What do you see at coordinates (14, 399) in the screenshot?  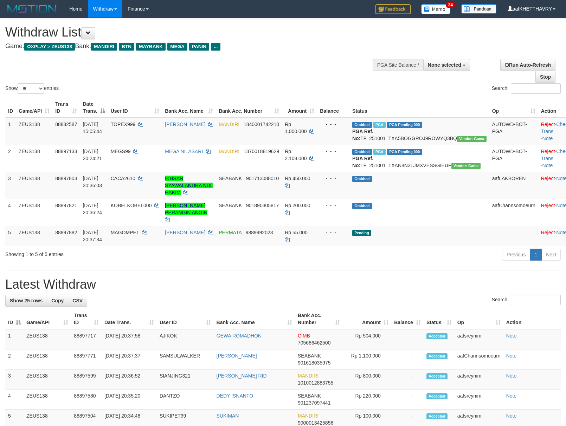 I see `td: 4` at bounding box center [14, 399].